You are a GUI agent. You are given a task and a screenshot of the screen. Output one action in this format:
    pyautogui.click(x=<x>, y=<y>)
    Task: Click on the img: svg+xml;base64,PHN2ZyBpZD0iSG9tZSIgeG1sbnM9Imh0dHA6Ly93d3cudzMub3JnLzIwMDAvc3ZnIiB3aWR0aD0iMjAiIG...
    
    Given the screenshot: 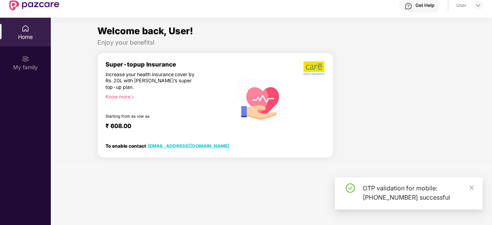 What is the action you would take?
    pyautogui.click(x=25, y=28)
    